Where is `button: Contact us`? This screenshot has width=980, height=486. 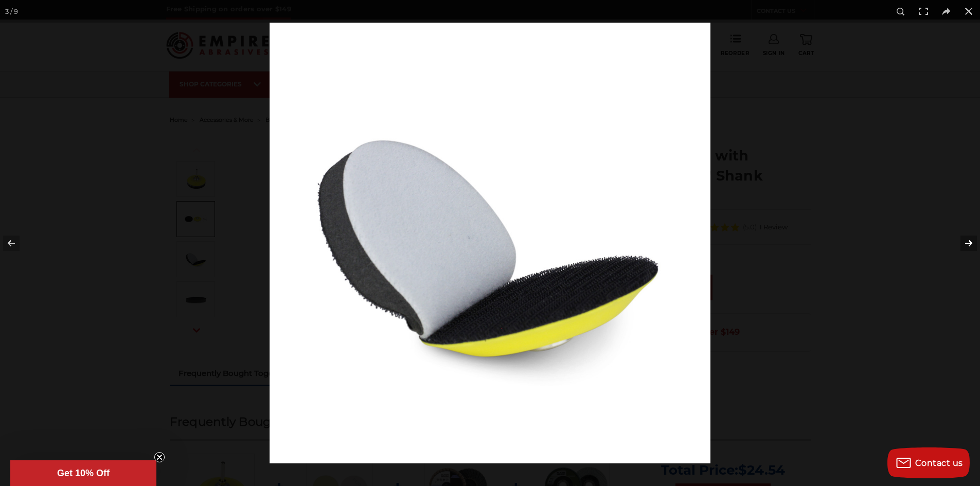
button: Contact us is located at coordinates (929, 462).